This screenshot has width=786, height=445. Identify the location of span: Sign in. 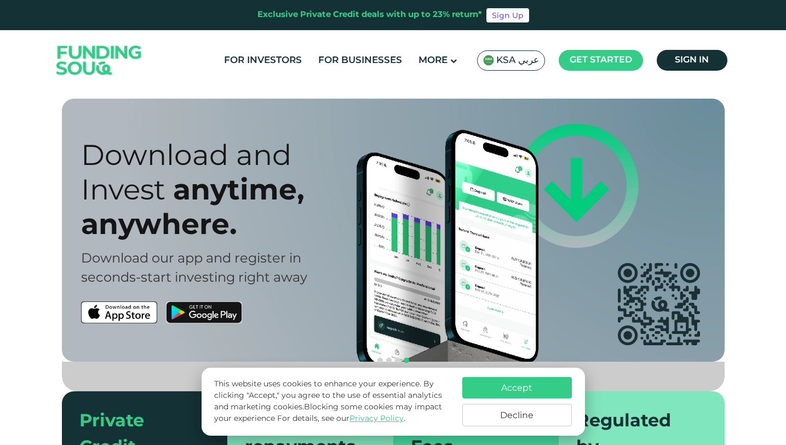
(692, 60).